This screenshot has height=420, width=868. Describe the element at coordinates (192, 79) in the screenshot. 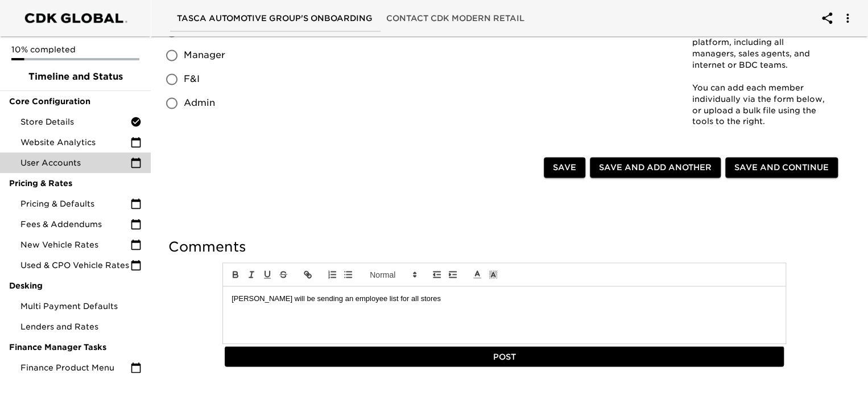

I see `span: F&I` at that location.